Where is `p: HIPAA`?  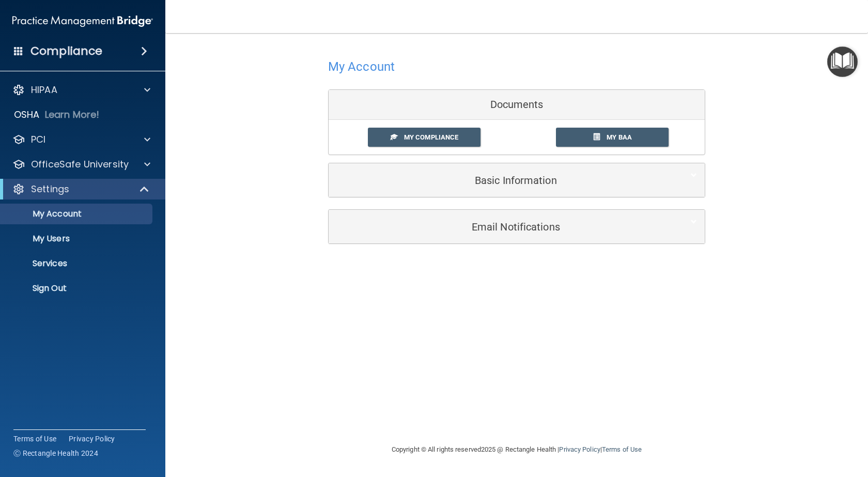
p: HIPAA is located at coordinates (44, 90).